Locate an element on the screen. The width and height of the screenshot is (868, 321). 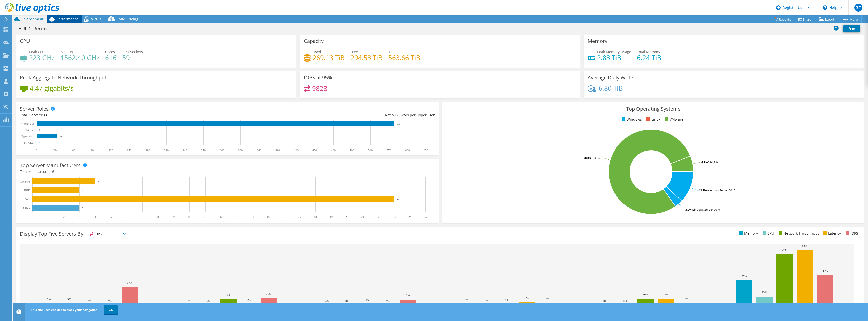
text: 270 is located at coordinates (203, 150).